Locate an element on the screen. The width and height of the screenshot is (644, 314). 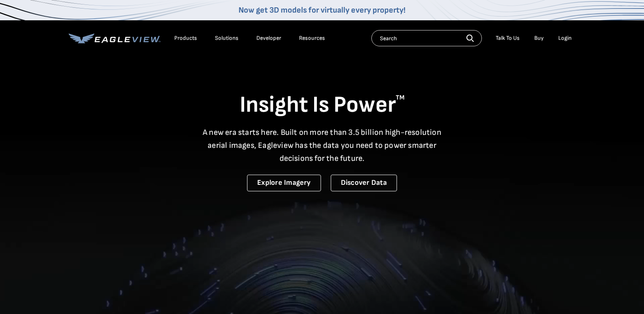
a: Explore Imagery is located at coordinates (284, 183).